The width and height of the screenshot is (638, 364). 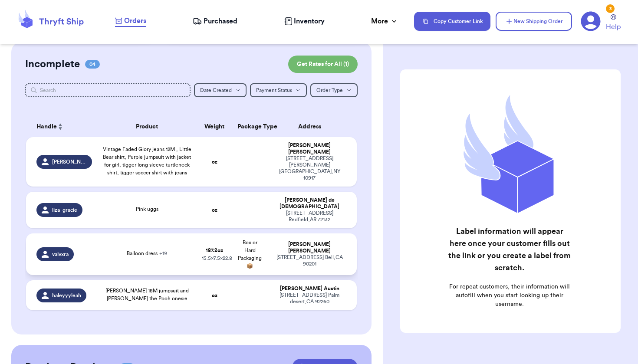 I want to click on span: Date Created, so click(x=216, y=90).